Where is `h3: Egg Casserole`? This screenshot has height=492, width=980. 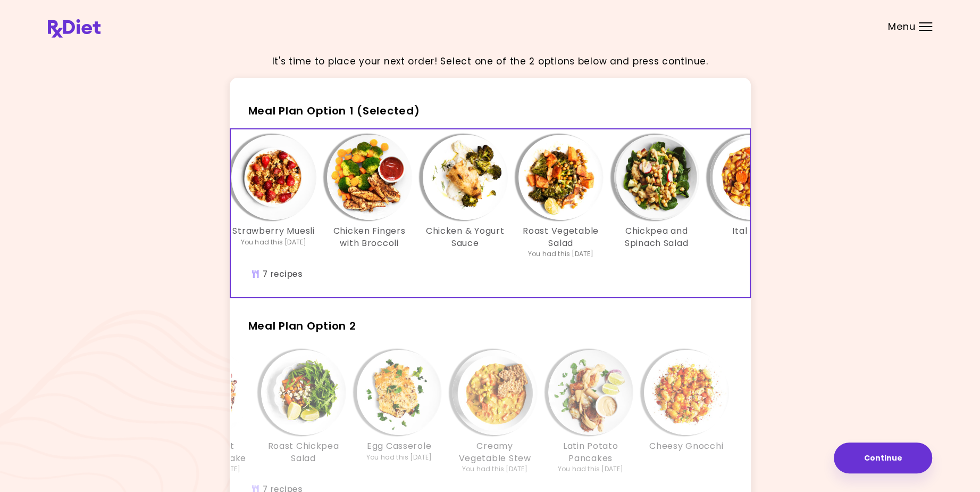 h3: Egg Casserole is located at coordinates (399, 446).